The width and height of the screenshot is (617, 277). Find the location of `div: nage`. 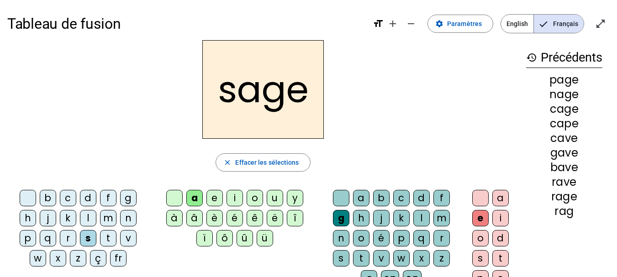

div: nage is located at coordinates (564, 95).